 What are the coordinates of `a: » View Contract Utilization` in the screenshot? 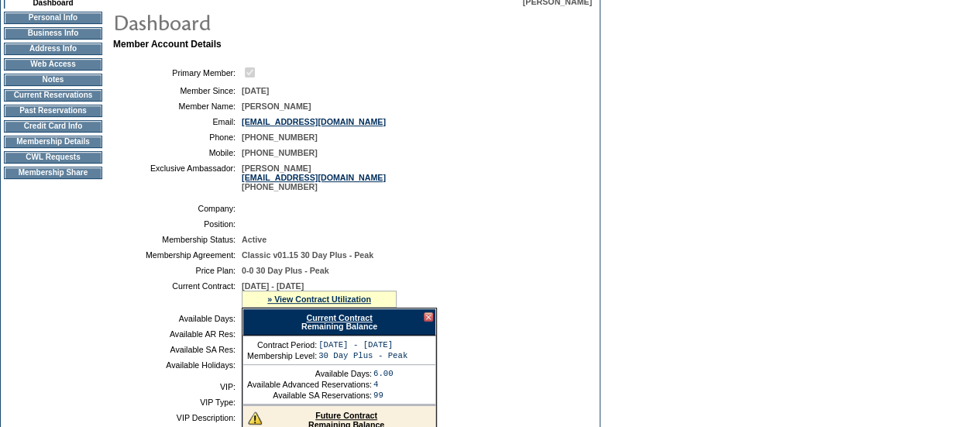 It's located at (320, 299).